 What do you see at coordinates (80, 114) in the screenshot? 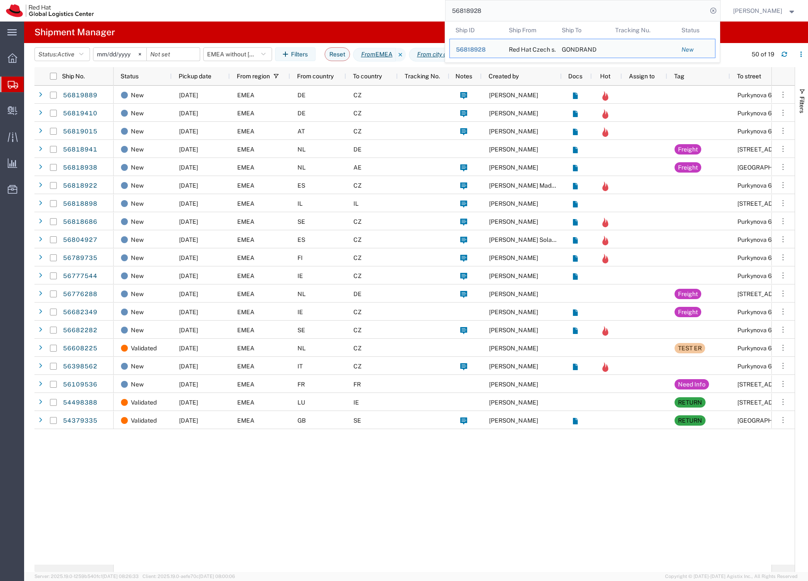
I see `a: 56819410` at bounding box center [80, 114].